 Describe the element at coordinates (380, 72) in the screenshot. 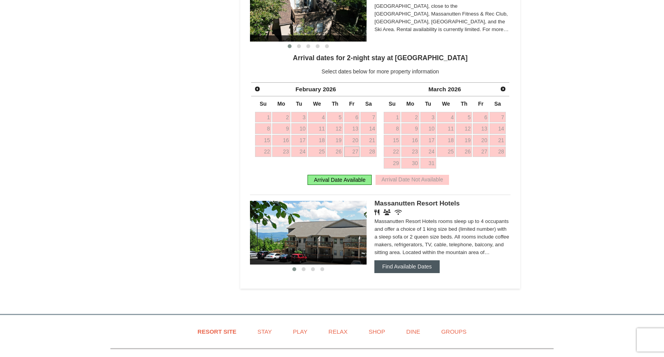

I see `span: Select dates below for more property information` at that location.